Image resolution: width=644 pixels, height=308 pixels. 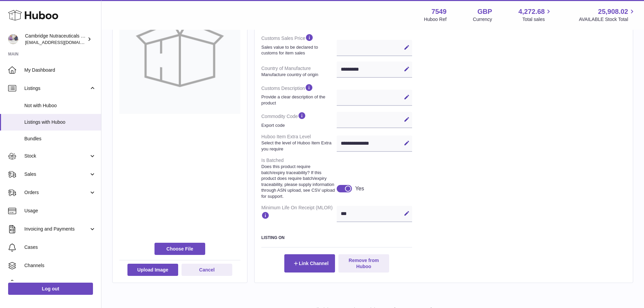 What do you see at coordinates (60, 284) in the screenshot?
I see `span: Settings` at bounding box center [60, 284].